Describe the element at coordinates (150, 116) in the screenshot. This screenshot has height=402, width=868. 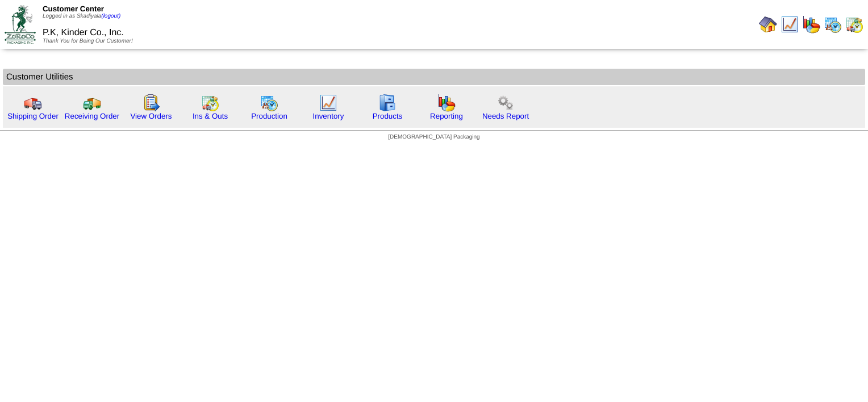
I see `a: View Orders` at that location.